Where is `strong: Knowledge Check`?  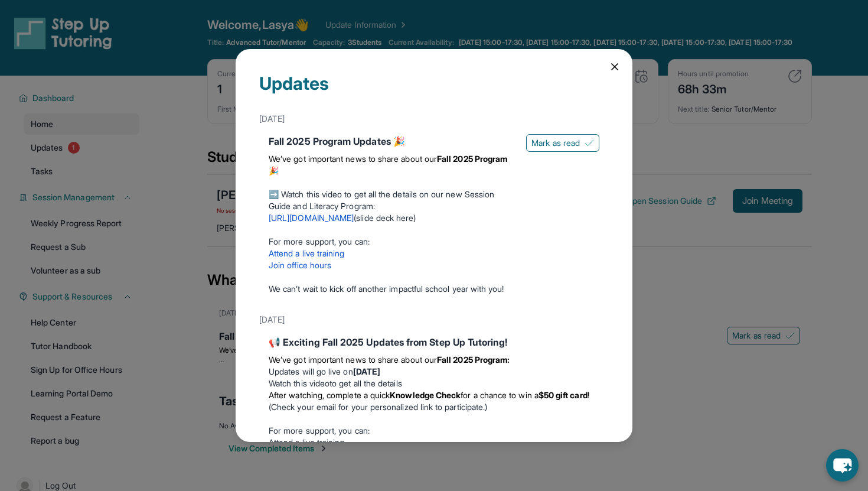 strong: Knowledge Check is located at coordinates (425, 394).